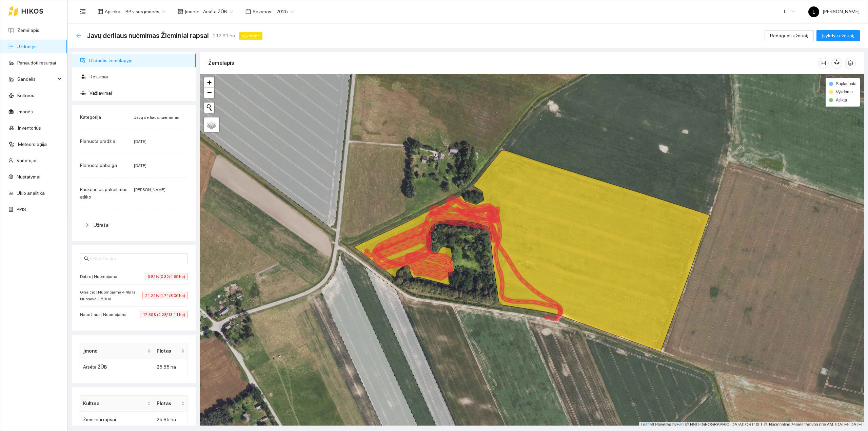 The height and width of the screenshot is (431, 868). What do you see at coordinates (839, 35) in the screenshot?
I see `span: Įvykdyti užduotį` at bounding box center [839, 35].